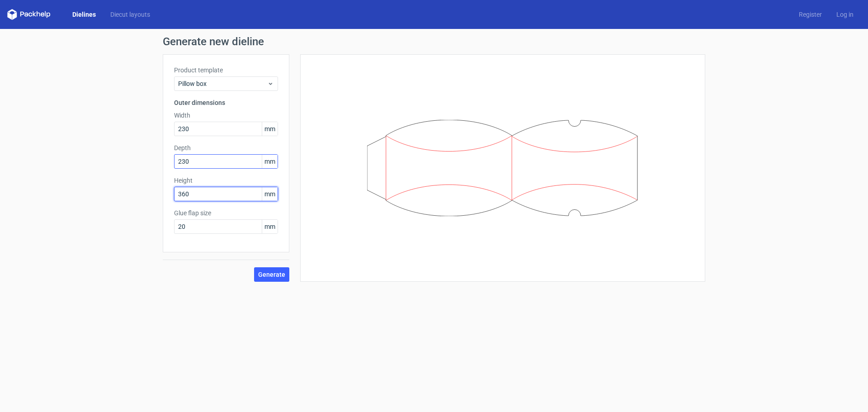 The height and width of the screenshot is (412, 868). What do you see at coordinates (271, 275) in the screenshot?
I see `span: Generate` at bounding box center [271, 275].